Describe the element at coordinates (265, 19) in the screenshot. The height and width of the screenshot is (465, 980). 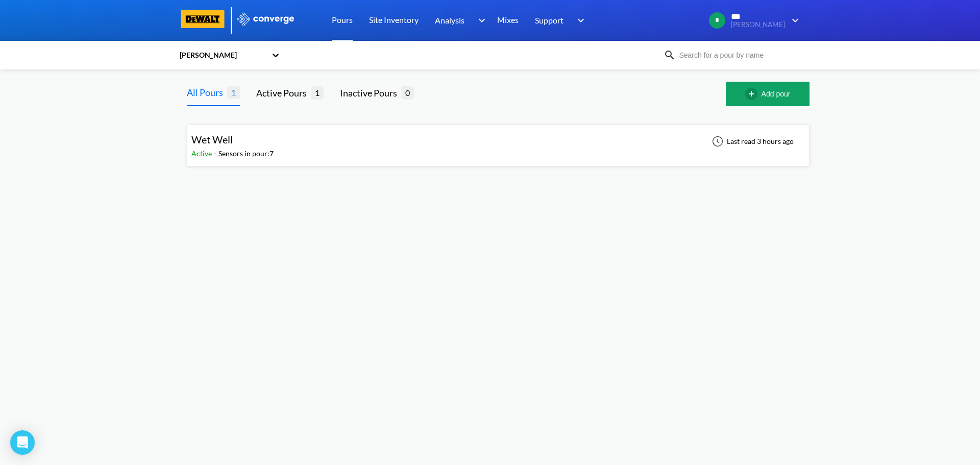
I see `img: logo_ewhite.svg` at that location.